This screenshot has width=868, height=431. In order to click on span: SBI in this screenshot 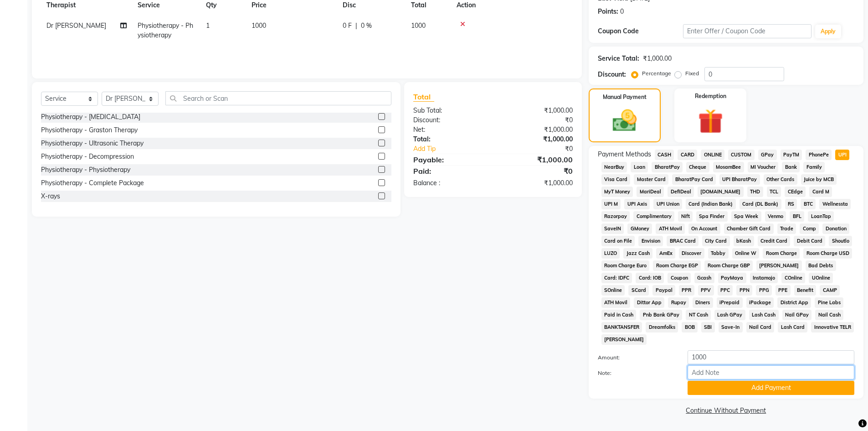, I will do `click(709, 326)`.